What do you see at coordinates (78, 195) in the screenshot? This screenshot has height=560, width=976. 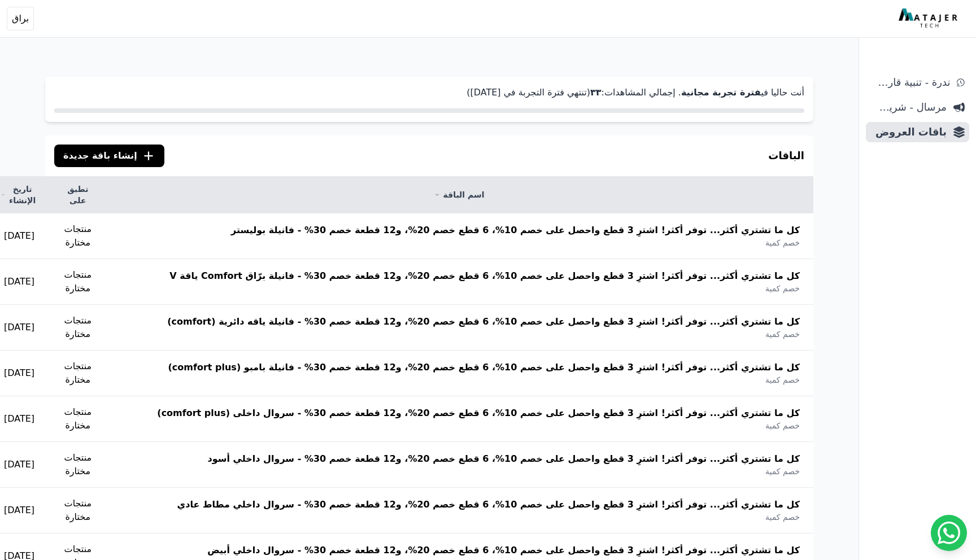 I see `th: تطبق على` at bounding box center [78, 195].